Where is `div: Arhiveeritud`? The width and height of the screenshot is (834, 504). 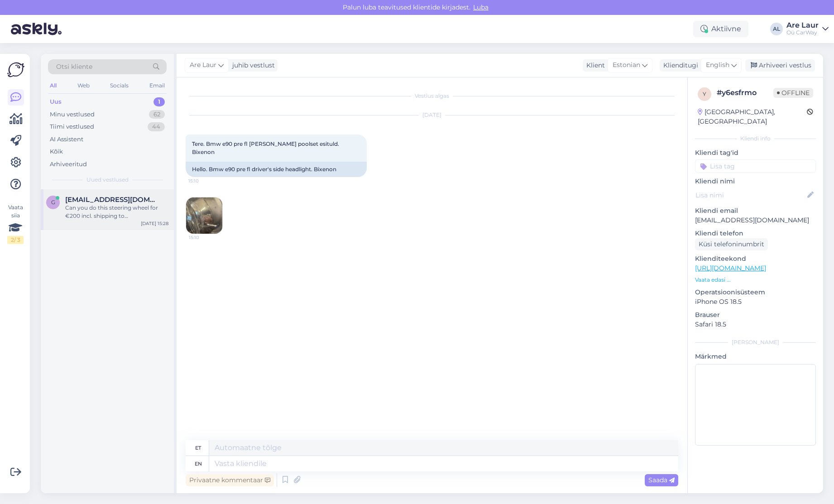
div: Arhiveeritud is located at coordinates (68, 164).